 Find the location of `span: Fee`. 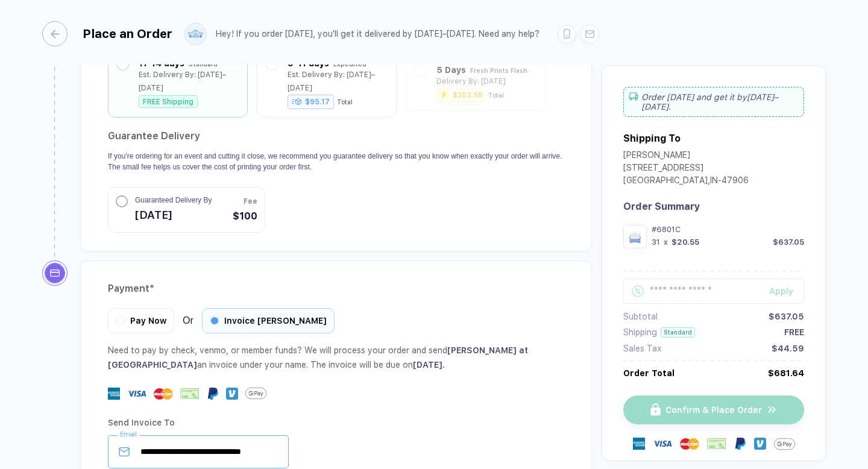

span: Fee is located at coordinates (250, 201).